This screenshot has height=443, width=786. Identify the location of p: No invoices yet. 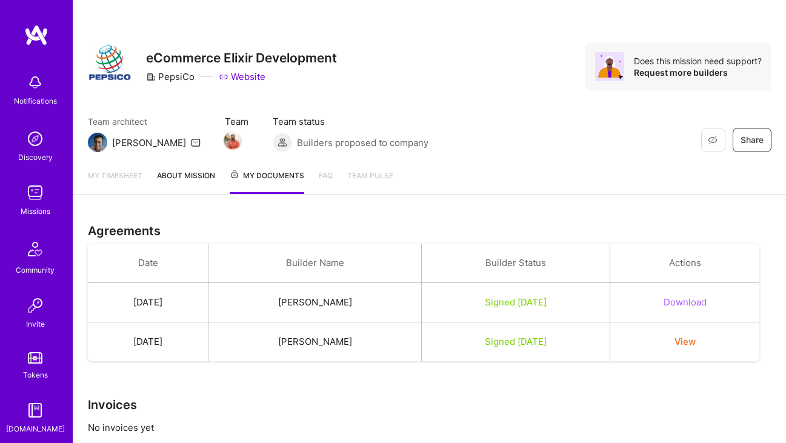
(429, 427).